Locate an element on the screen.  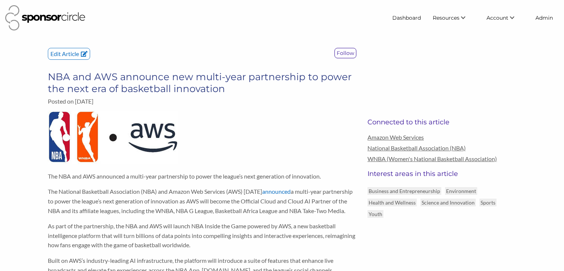
h3: Connected to this article is located at coordinates (442, 122).